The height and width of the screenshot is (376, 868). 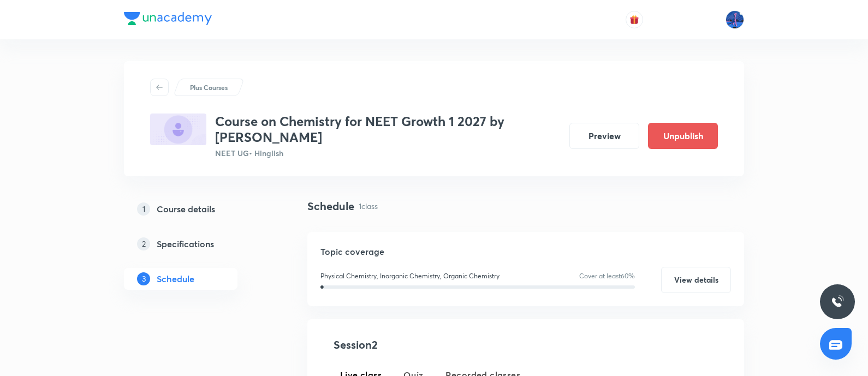 What do you see at coordinates (144, 244) in the screenshot?
I see `p: 2` at bounding box center [144, 244].